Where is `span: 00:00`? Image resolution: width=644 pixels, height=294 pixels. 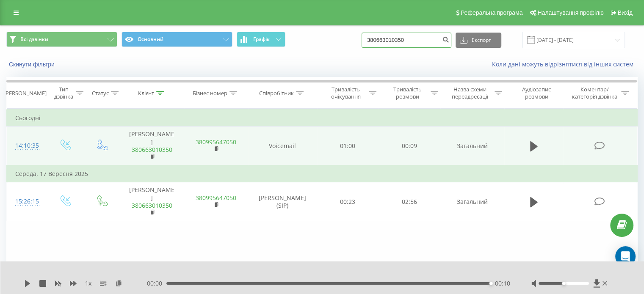
span: 00:00 is located at coordinates (156, 283).